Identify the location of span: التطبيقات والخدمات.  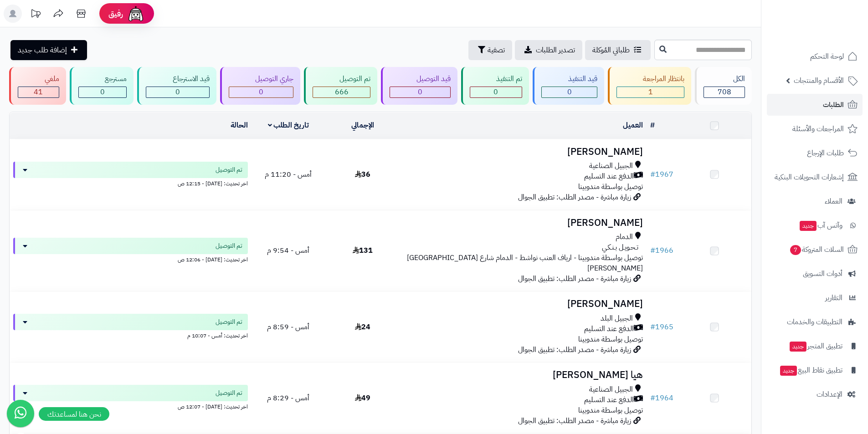
(814, 322).